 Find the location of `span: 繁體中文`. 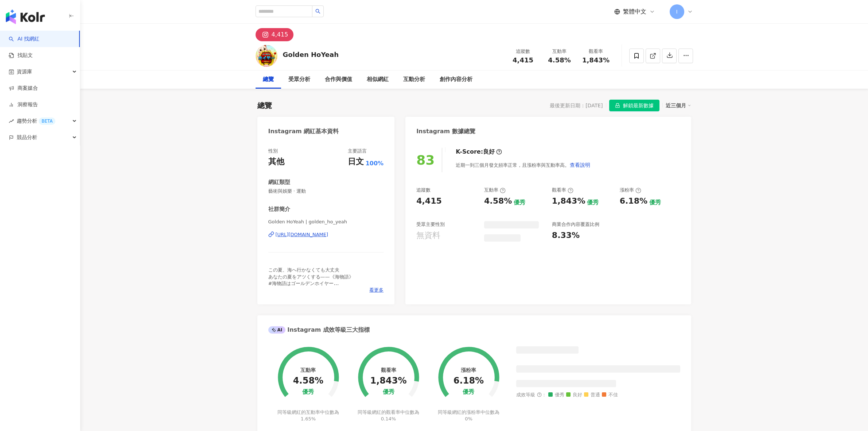

span: 繁體中文 is located at coordinates (635, 12).